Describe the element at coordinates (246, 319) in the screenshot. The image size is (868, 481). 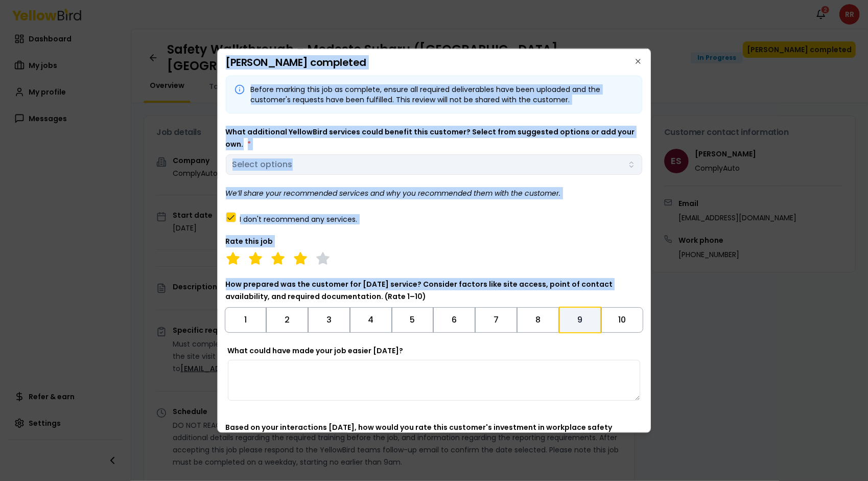
I see `button: Toggle 1` at that location.